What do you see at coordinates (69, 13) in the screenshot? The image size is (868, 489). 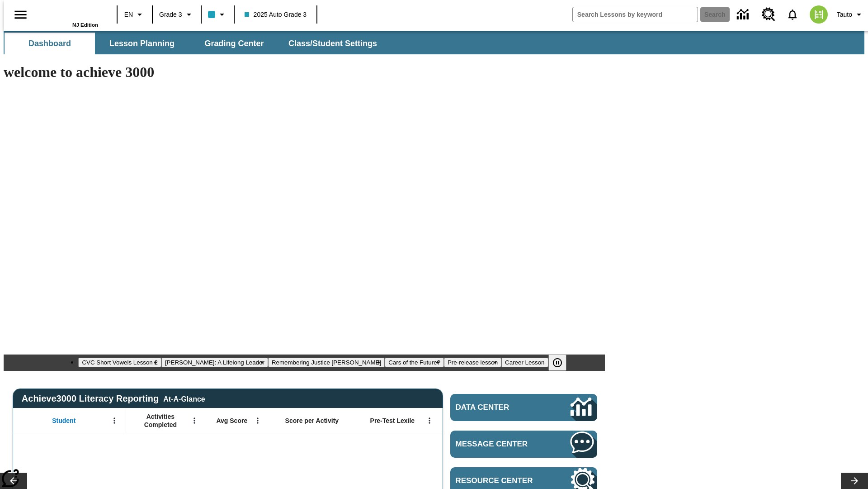 I see `a: Home` at bounding box center [69, 13].